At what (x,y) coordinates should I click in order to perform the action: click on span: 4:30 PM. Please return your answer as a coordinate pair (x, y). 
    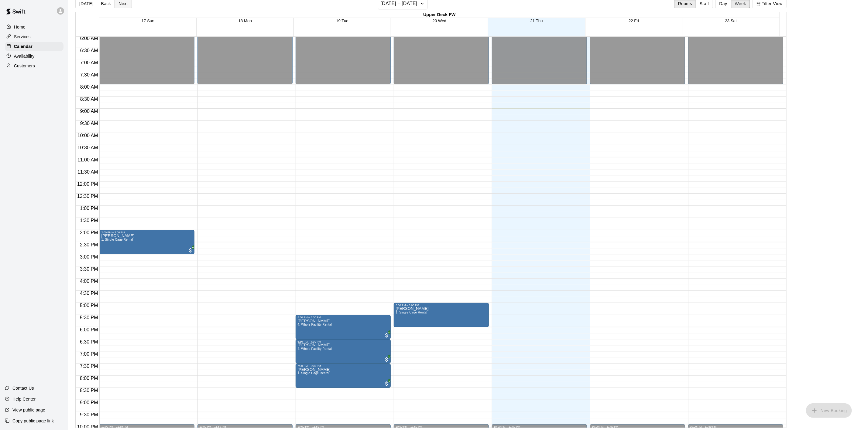
    Looking at the image, I should click on (89, 293).